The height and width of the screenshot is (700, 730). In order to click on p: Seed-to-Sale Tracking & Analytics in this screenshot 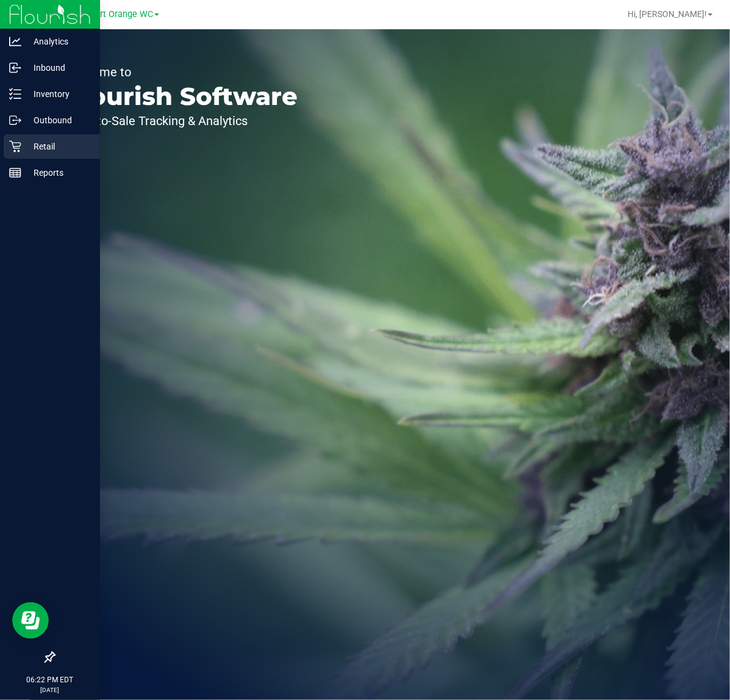, I will do `click(182, 121)`.